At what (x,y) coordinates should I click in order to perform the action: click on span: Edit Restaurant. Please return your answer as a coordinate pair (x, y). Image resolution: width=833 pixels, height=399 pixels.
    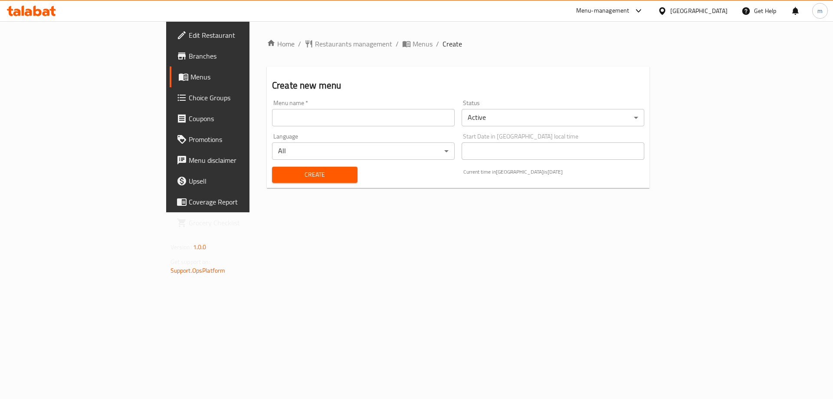
    Looking at the image, I should click on (243, 35).